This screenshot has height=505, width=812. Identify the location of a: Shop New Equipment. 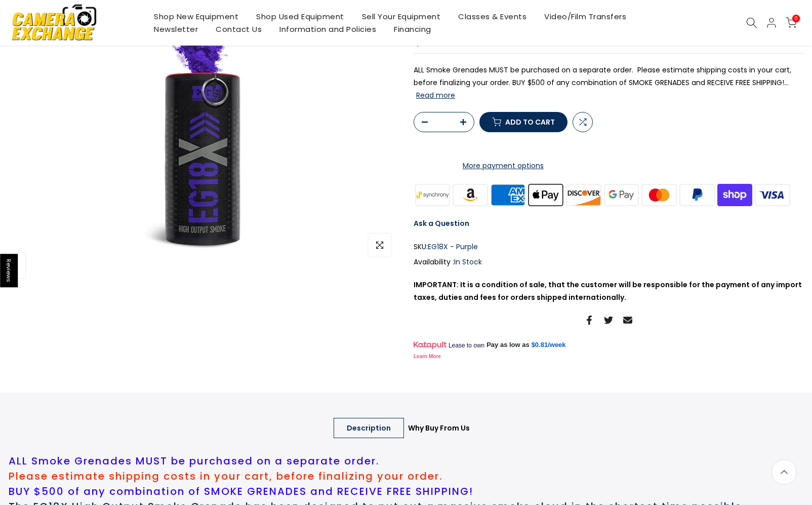
(196, 16).